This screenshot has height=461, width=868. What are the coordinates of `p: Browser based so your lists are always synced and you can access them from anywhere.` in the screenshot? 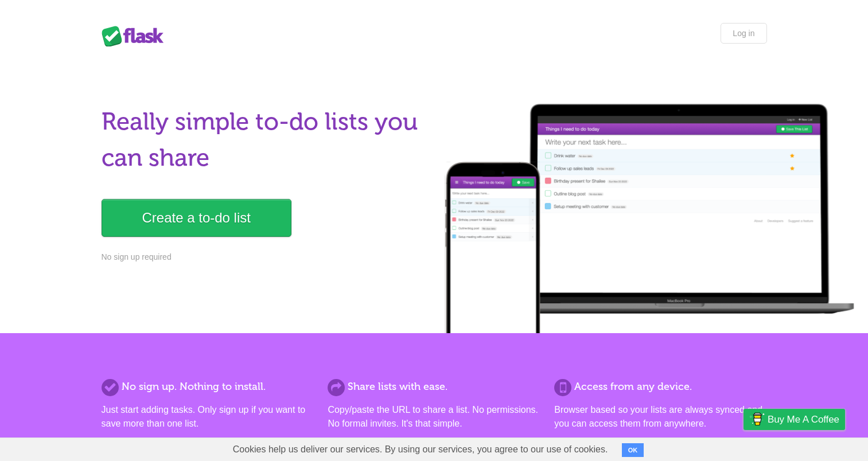 It's located at (660, 417).